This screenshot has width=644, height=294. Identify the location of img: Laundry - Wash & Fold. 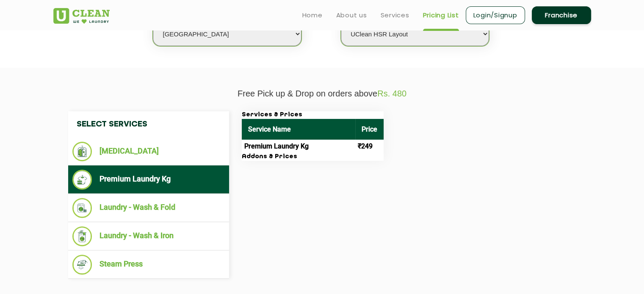
(82, 207).